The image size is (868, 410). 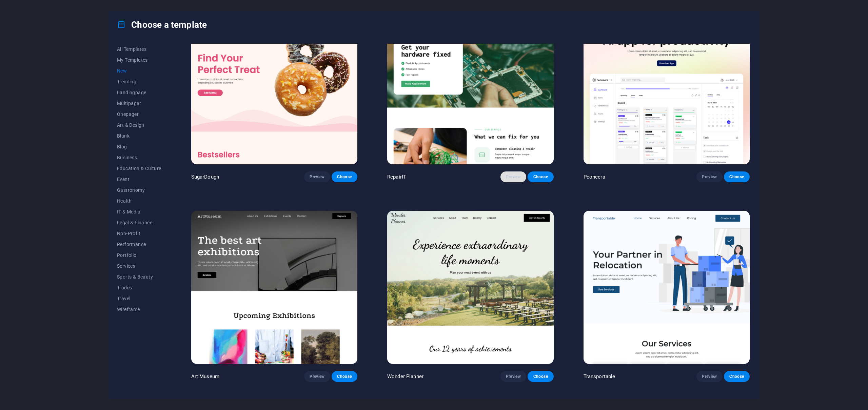 I want to click on button: Trending, so click(x=139, y=82).